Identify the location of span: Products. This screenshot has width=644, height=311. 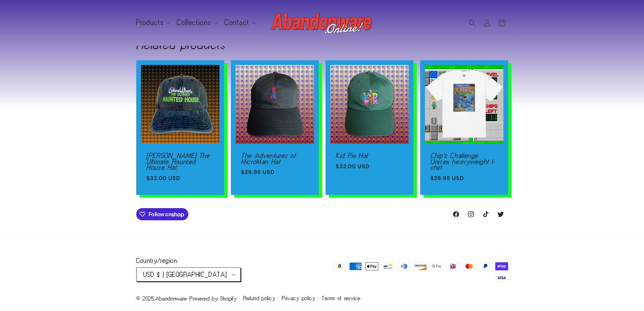
(150, 23).